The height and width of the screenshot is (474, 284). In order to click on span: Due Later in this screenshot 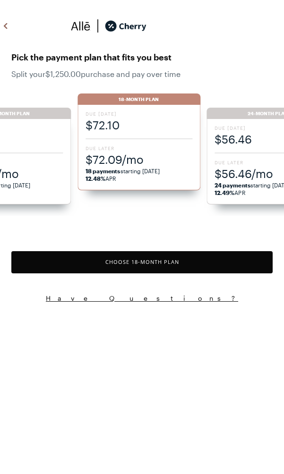, I will do `click(139, 148)`.